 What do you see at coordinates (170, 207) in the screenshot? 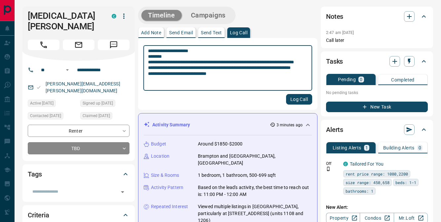
I see `p: Repeated Interest` at bounding box center [170, 207].